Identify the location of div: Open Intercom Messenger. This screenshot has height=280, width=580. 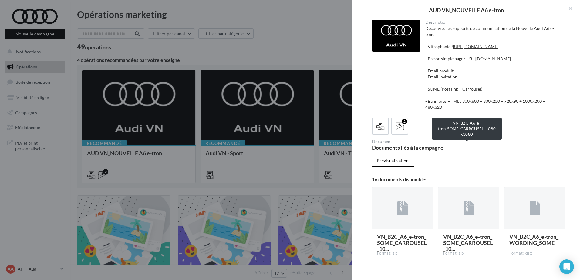
(566, 267).